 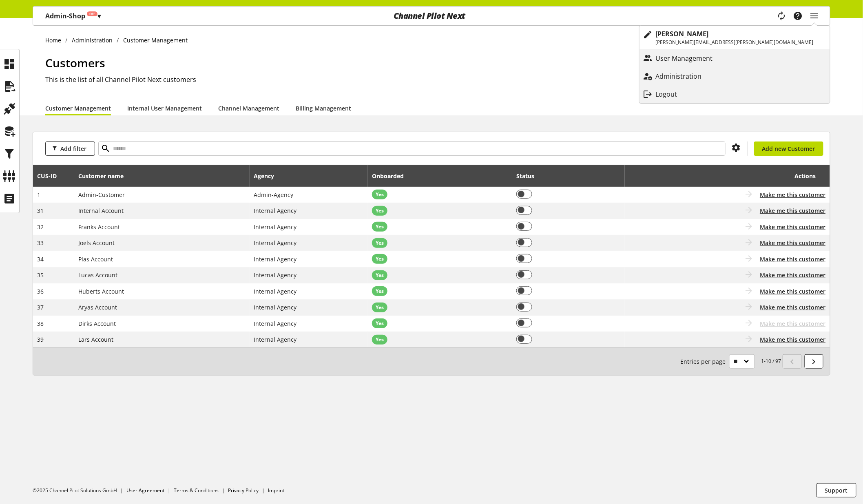 I want to click on span: 39, so click(x=41, y=340).